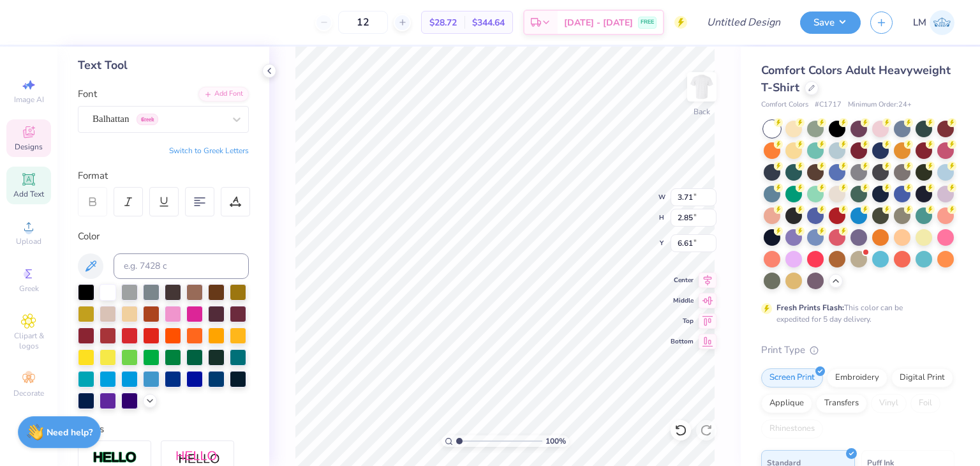  I want to click on div: Foil, so click(926, 404).